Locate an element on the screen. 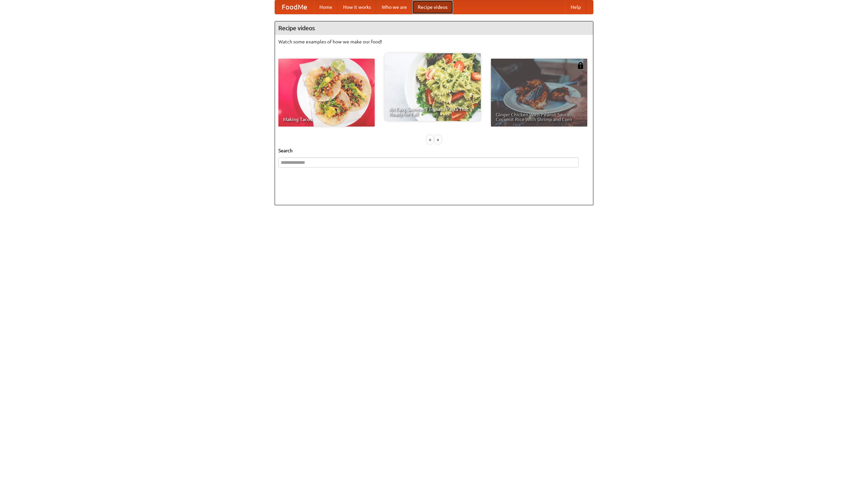  a: Home is located at coordinates (326, 7).